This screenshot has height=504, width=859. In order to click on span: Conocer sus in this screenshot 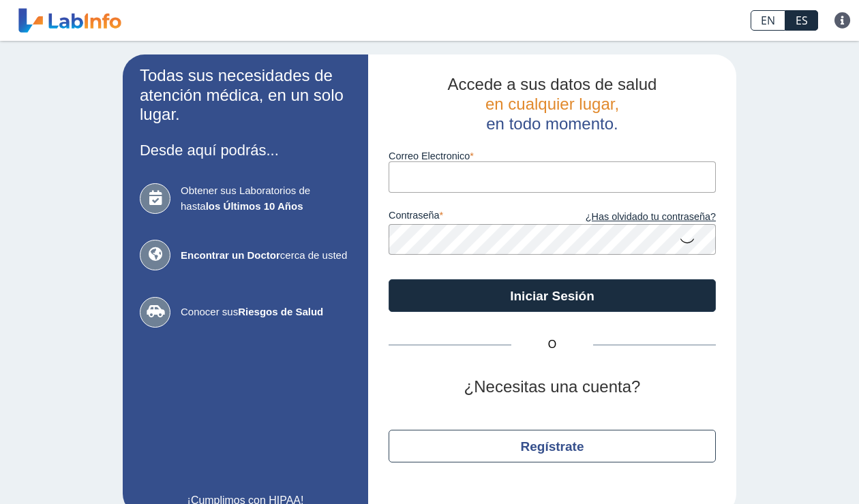, I will do `click(266, 312)`.